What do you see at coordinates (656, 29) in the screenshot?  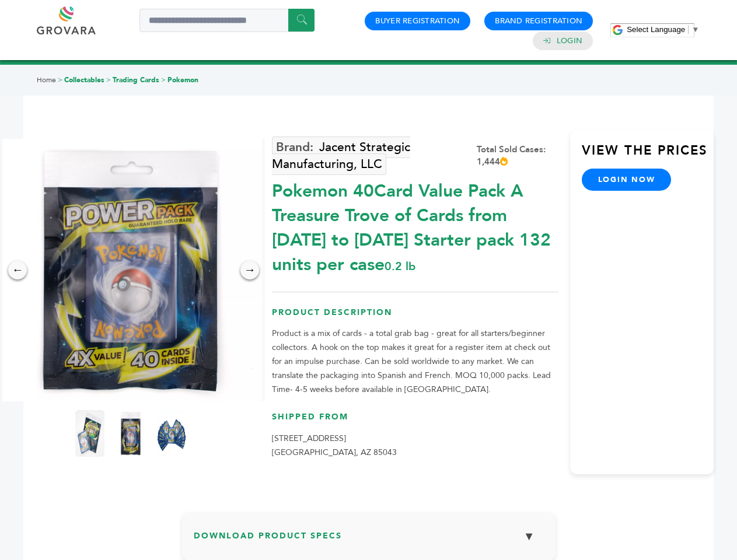 I see `span: Select Language` at bounding box center [656, 29].